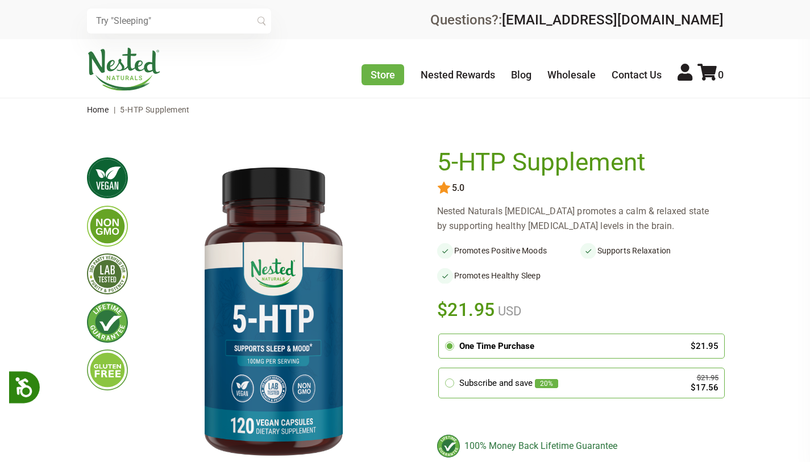 The image size is (810, 462). What do you see at coordinates (107, 322) in the screenshot?
I see `img: lifetimeguarantee` at bounding box center [107, 322].